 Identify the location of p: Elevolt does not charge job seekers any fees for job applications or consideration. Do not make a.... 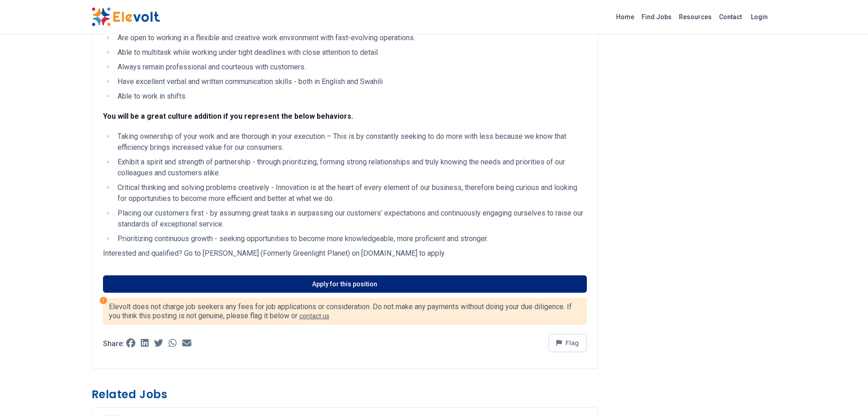
(345, 312).